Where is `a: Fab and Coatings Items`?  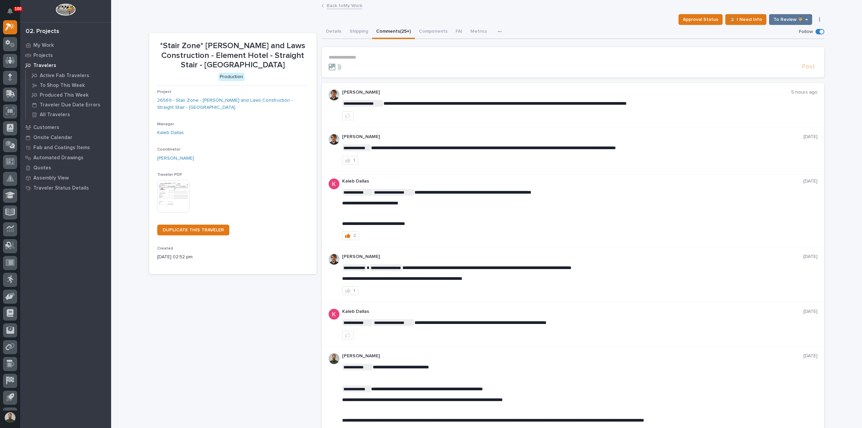 a: Fab and Coatings Items is located at coordinates (66, 147).